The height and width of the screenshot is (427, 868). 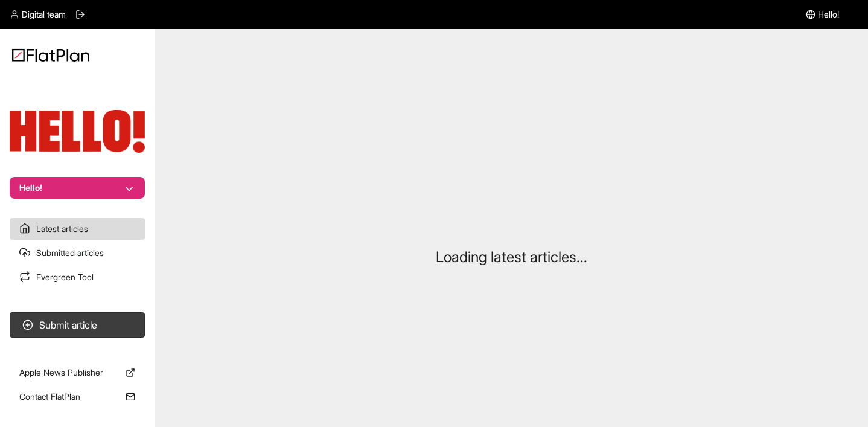 I want to click on p: Loading latest articles..., so click(x=511, y=257).